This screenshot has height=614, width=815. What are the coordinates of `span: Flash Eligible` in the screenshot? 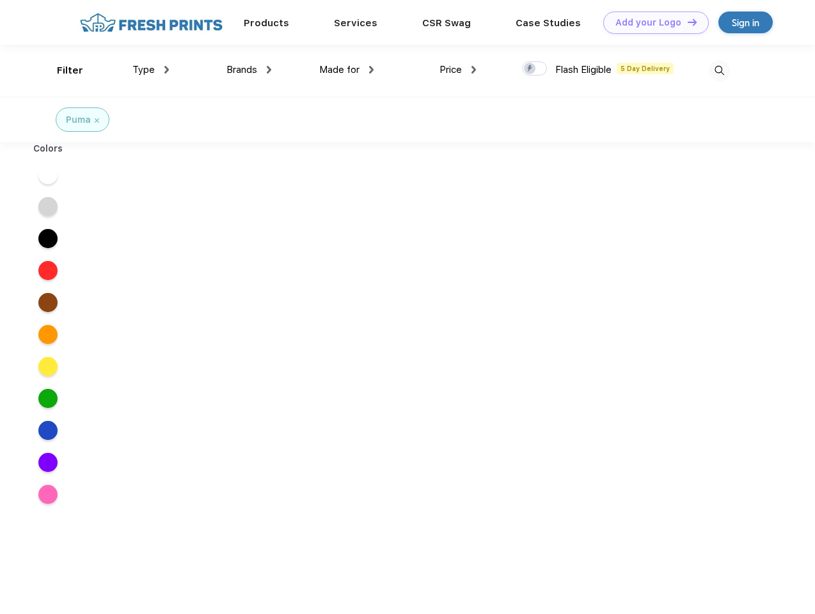 It's located at (583, 70).